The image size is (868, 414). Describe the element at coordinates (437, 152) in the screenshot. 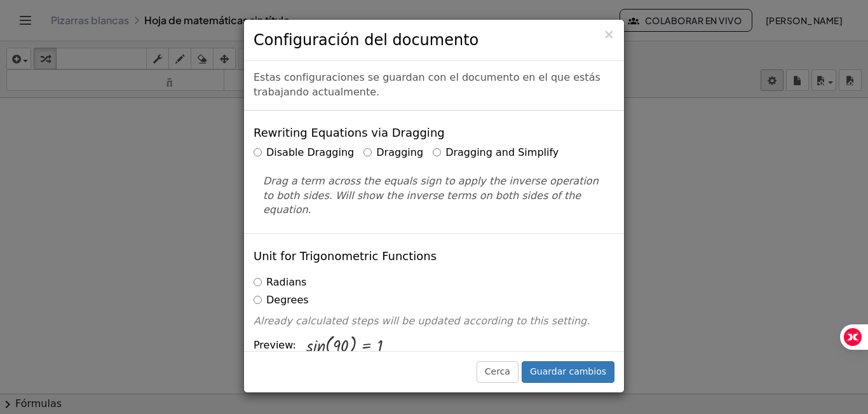

I see `input: Dragging and Simplify` at that location.